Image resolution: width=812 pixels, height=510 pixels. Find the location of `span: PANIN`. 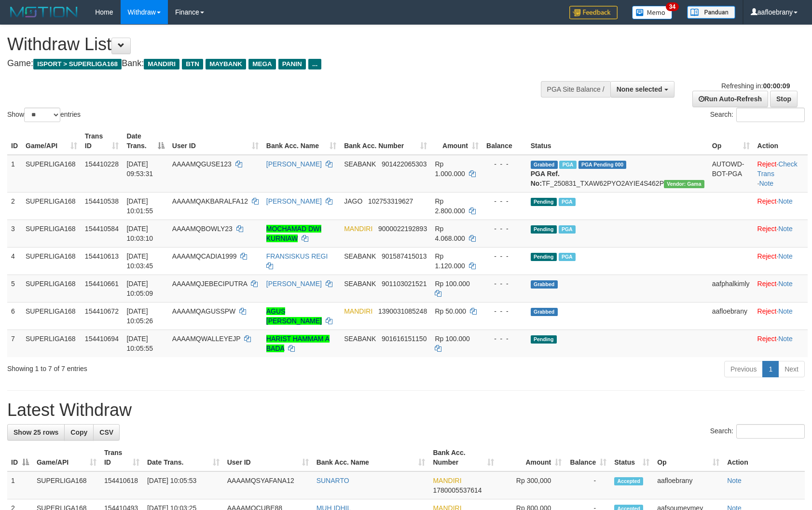

span: PANIN is located at coordinates (292, 64).